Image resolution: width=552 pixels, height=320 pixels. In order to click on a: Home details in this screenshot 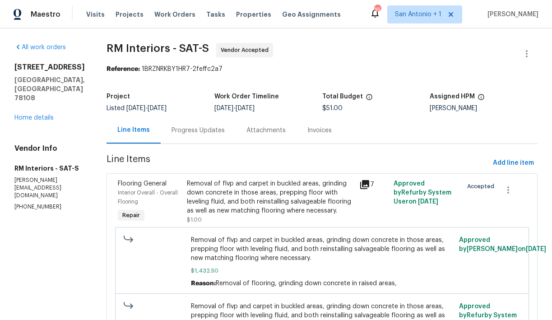, I will do `click(34, 118)`.